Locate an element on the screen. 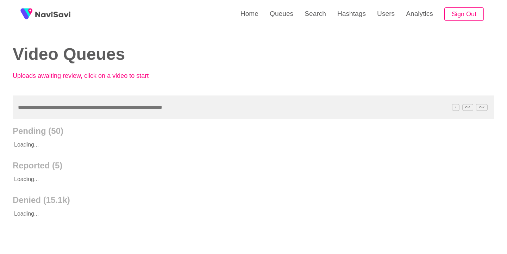 The image size is (507, 254). span: C^J is located at coordinates (468, 107).